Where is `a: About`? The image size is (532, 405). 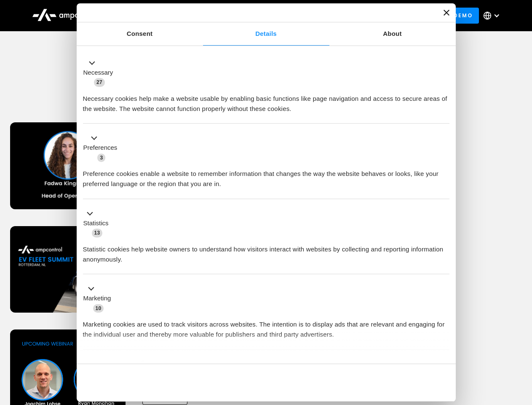 a: About is located at coordinates (392, 34).